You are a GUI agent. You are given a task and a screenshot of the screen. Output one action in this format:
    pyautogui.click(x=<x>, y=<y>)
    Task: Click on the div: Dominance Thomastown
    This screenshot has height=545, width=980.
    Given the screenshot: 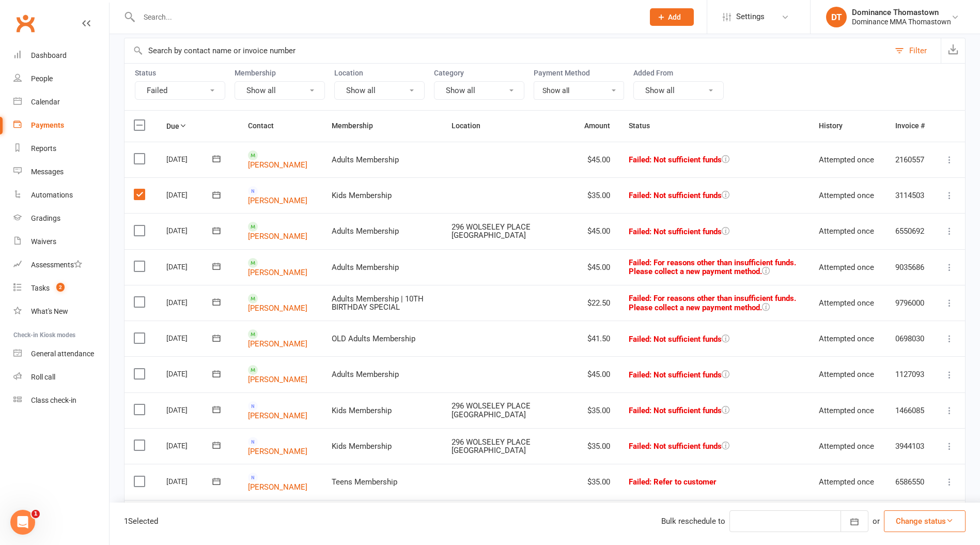 What is the action you would take?
    pyautogui.click(x=902, y=12)
    